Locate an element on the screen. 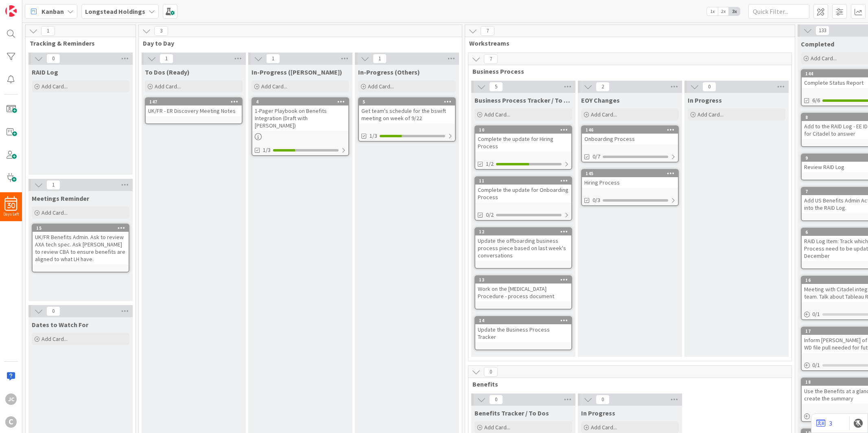 The width and height of the screenshot is (868, 433). span: 7 is located at coordinates (487, 31).